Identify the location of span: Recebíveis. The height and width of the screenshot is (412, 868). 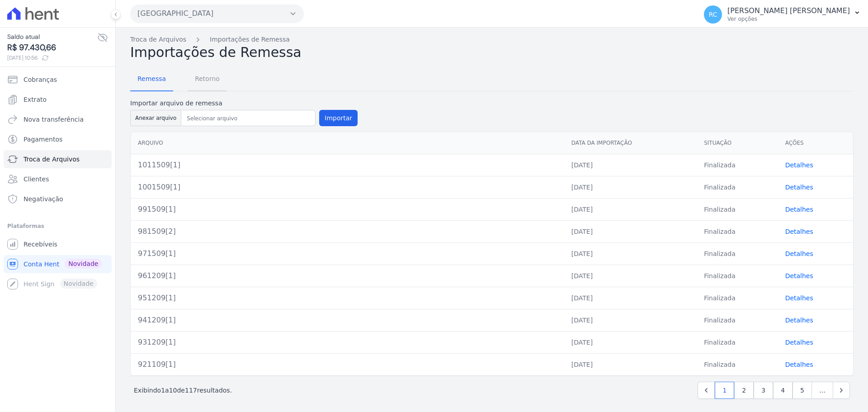
(40, 244).